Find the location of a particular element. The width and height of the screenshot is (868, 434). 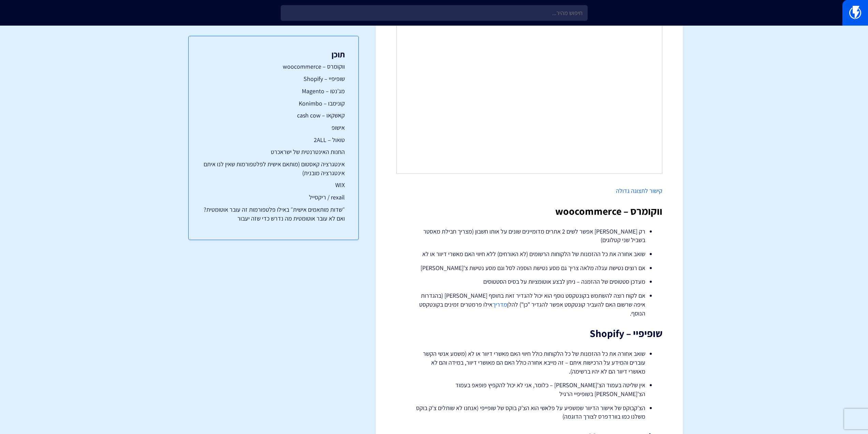

a: מג'נטו – Magento is located at coordinates (274, 91).